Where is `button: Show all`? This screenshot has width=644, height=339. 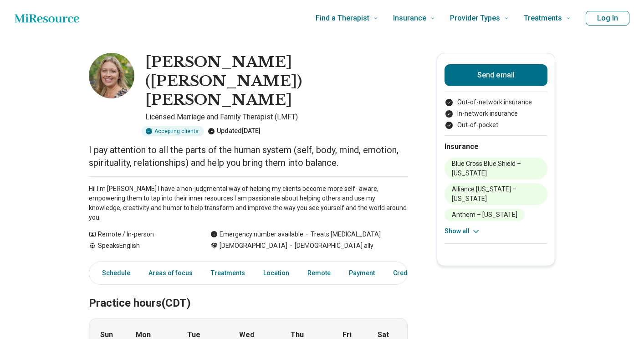
button: Show all is located at coordinates (462, 231).